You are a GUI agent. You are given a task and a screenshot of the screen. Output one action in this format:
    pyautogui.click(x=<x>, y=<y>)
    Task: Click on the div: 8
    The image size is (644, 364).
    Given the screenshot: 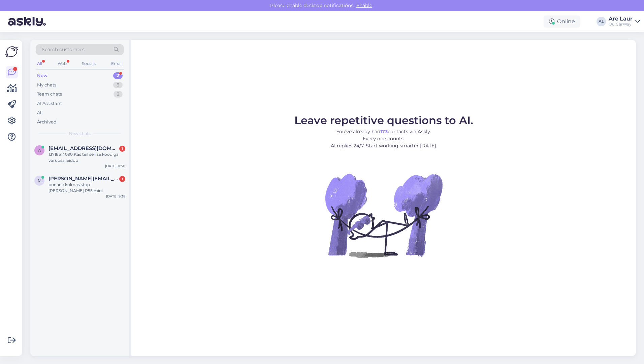 What is the action you would take?
    pyautogui.click(x=118, y=85)
    